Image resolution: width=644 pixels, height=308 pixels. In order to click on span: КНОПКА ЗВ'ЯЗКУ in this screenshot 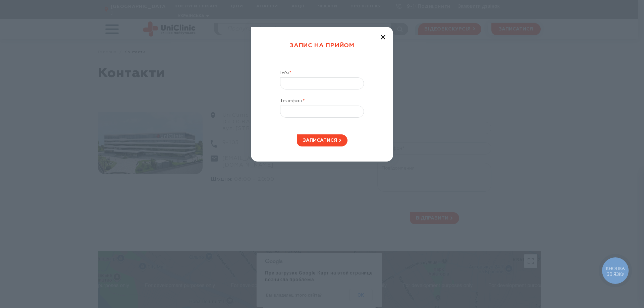, I will do `click(615, 270)`.